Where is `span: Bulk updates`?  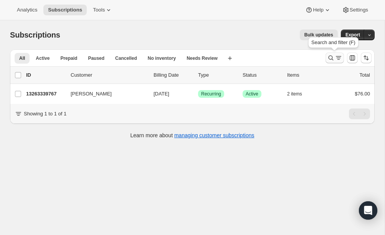 span: Bulk updates is located at coordinates (319, 35).